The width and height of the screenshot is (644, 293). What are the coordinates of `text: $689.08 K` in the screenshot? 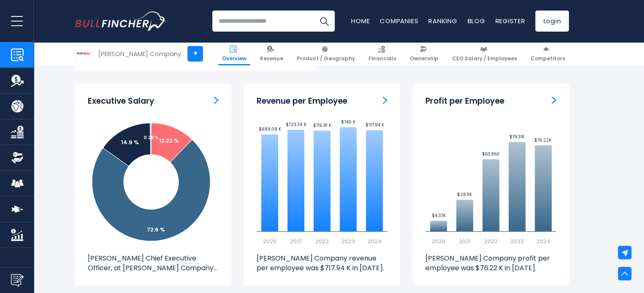 It's located at (270, 129).